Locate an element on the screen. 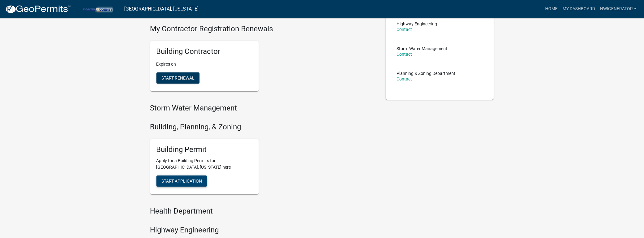 The height and width of the screenshot is (238, 644). h4: Building, Planning, & Zoning is located at coordinates (263, 127).